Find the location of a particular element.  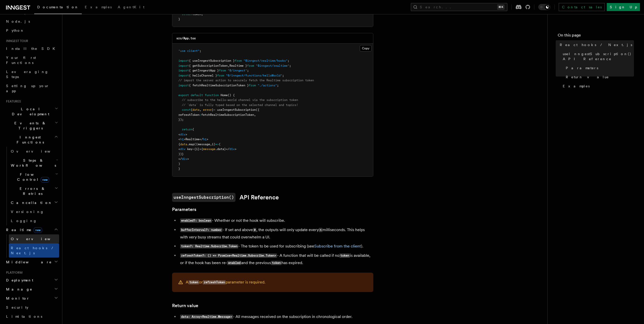

span: Security is located at coordinates (17, 307).